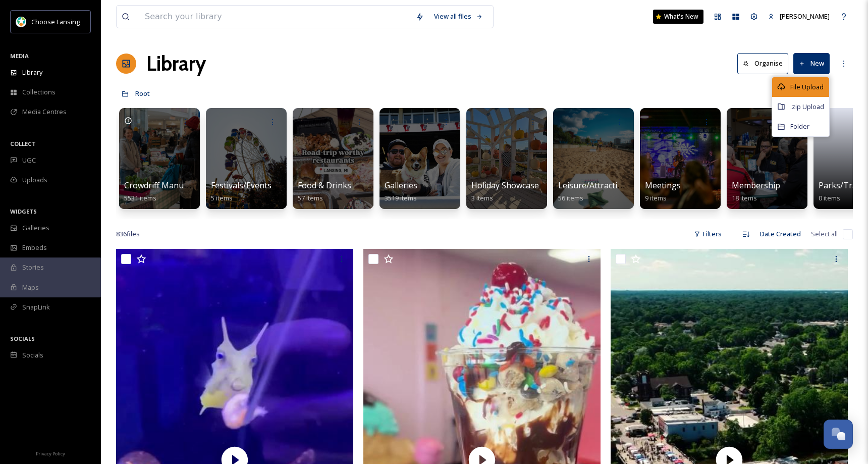 The width and height of the screenshot is (868, 464). I want to click on input: Search your library, so click(276, 17).